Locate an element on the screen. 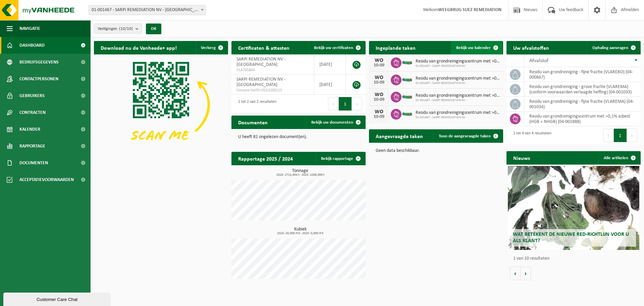 The width and height of the screenshot is (644, 306). p: 1 van 10 resultaten is located at coordinates (575, 258).